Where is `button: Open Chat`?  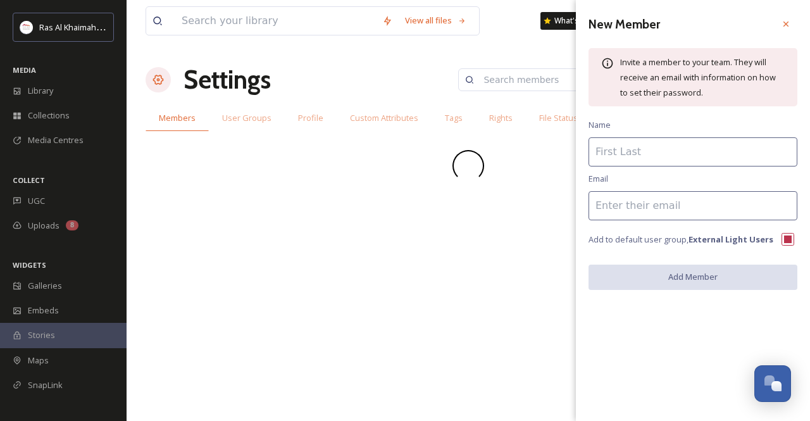
button: Open Chat is located at coordinates (773, 384).